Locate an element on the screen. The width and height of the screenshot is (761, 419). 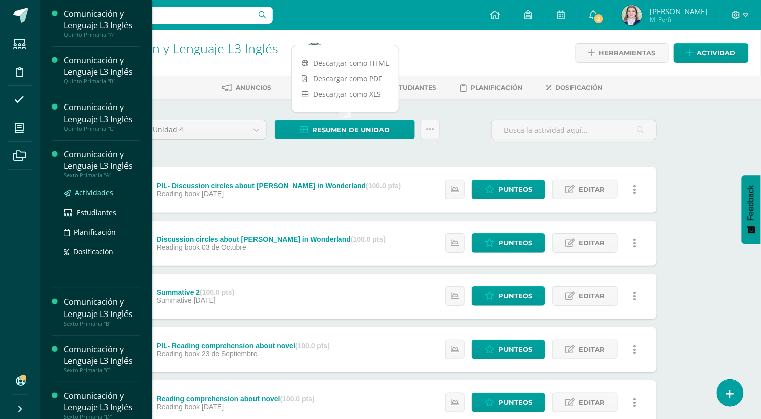
a: Comunicación y Lenguaje L3 InglésQuinto Primaria "B" is located at coordinates (102, 70).